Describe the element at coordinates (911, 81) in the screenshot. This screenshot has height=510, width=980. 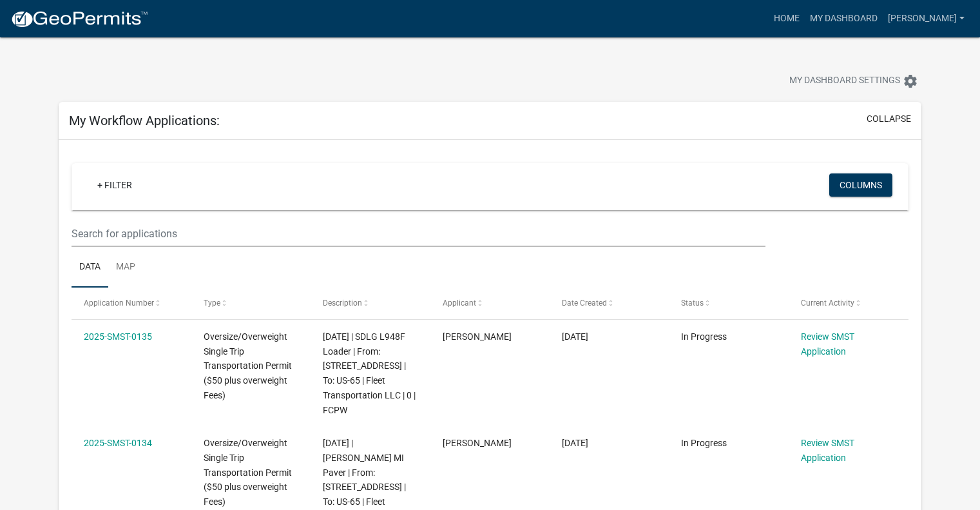
I see `i: settings` at that location.